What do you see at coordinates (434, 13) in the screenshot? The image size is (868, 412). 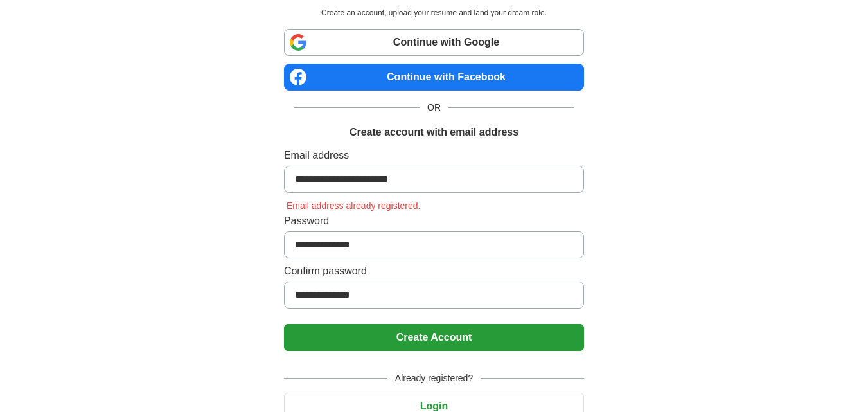 I see `p: Create an account, upload your resume and land your dream role.` at bounding box center [434, 13].